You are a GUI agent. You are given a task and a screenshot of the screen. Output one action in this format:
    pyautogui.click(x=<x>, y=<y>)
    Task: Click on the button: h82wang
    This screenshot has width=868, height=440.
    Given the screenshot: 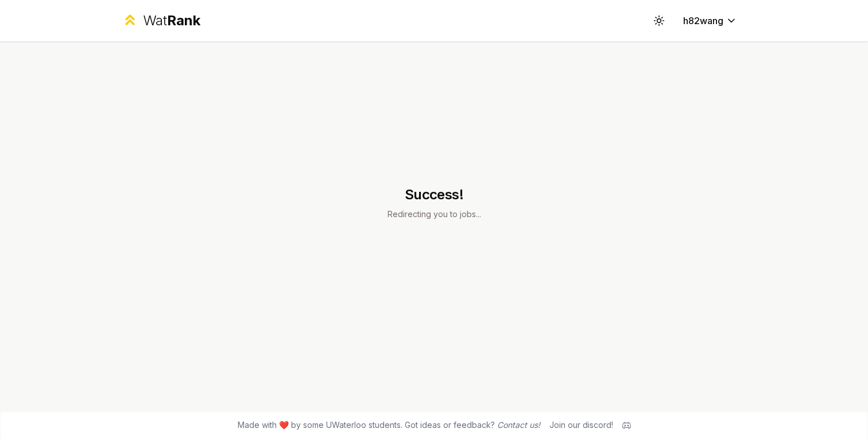 What is the action you would take?
    pyautogui.click(x=711, y=21)
    